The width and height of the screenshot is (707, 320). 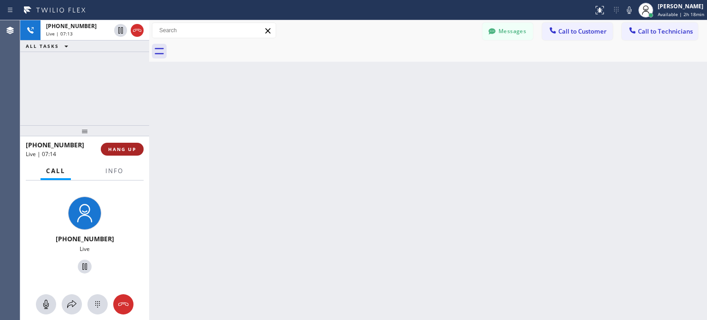 I want to click on span: Info, so click(x=114, y=171).